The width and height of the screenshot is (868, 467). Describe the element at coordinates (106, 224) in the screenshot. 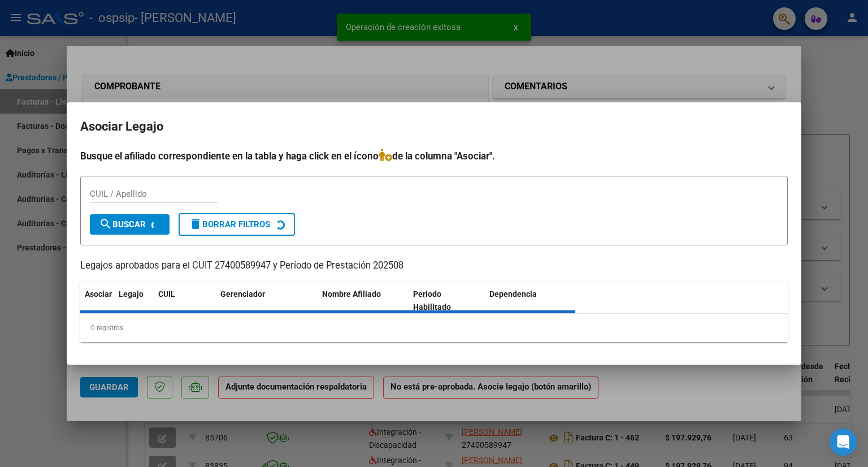

I see `mat-icon: search` at that location.